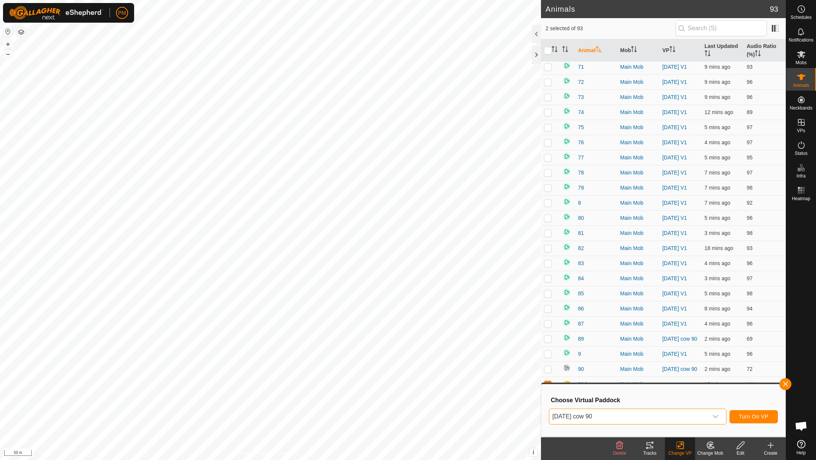  Describe the element at coordinates (581, 188) in the screenshot. I see `span: 79` at that location.